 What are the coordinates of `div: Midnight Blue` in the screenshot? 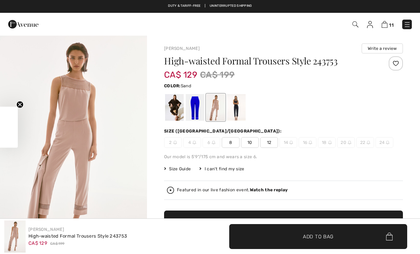 It's located at (237, 107).